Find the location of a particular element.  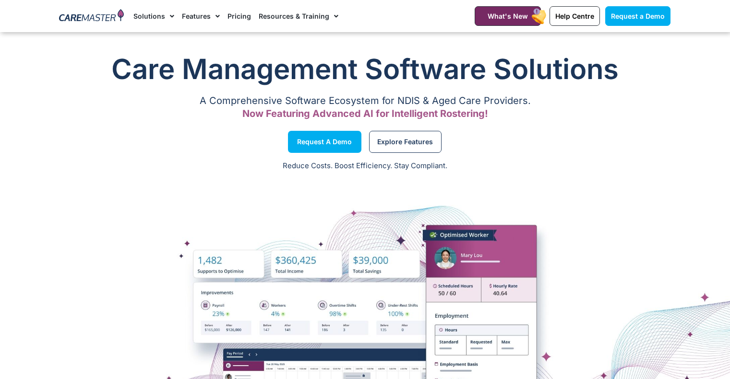

p: Reduce Costs. Boost Efficiency. Stay Compliant. is located at coordinates (365, 166).